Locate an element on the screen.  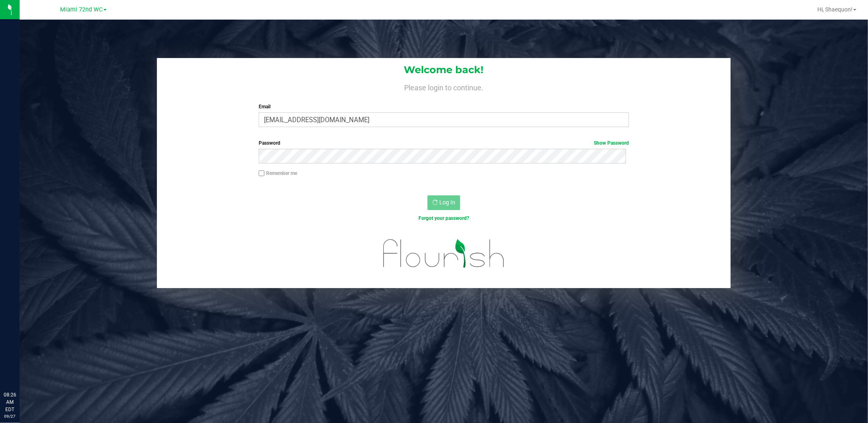
img: flourish_logo.svg is located at coordinates (444, 253).